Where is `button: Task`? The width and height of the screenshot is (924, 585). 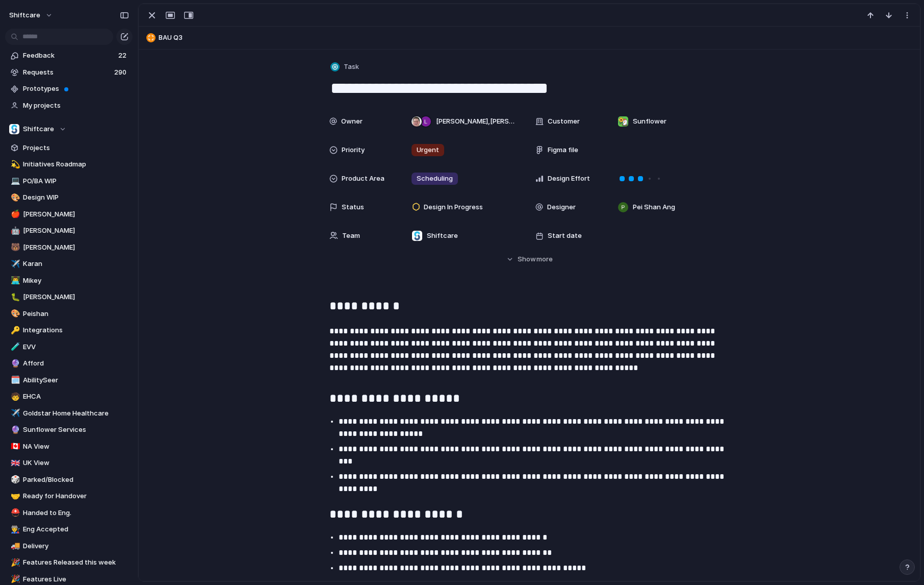 button: Task is located at coordinates (345, 67).